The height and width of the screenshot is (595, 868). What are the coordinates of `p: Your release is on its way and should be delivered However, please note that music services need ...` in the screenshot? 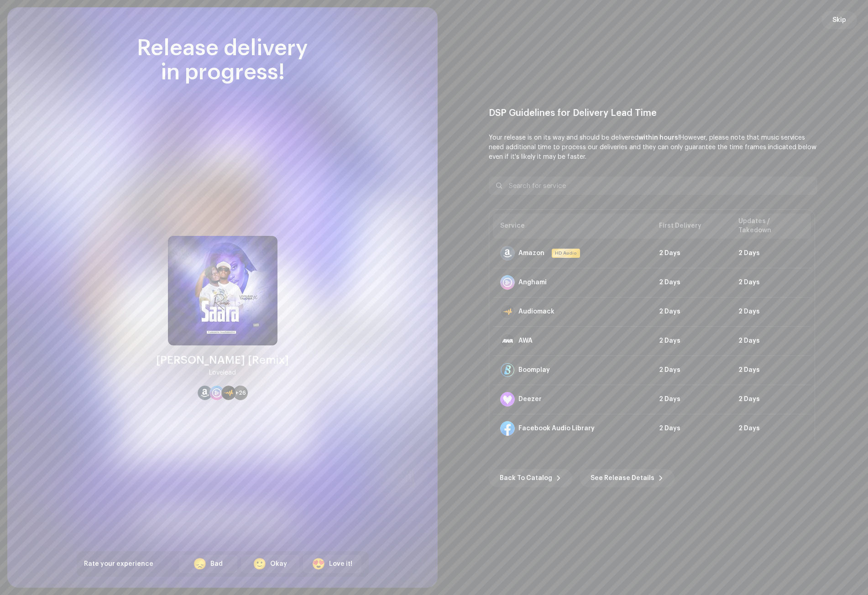 It's located at (653, 147).